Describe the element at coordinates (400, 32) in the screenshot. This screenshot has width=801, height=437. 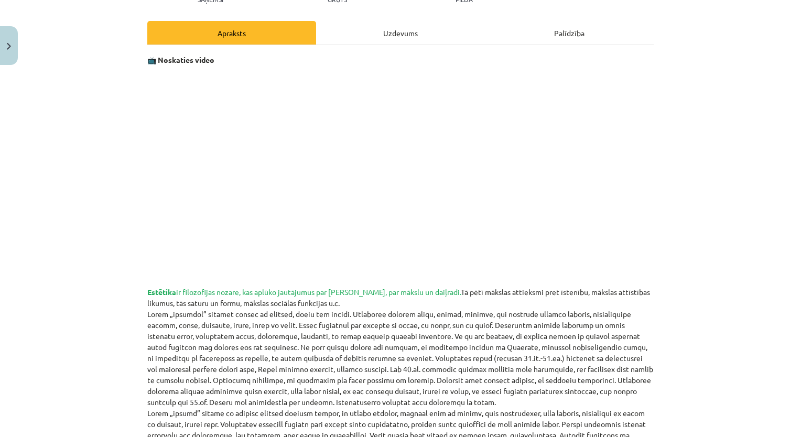
I see `div: Uzdevums` at that location.